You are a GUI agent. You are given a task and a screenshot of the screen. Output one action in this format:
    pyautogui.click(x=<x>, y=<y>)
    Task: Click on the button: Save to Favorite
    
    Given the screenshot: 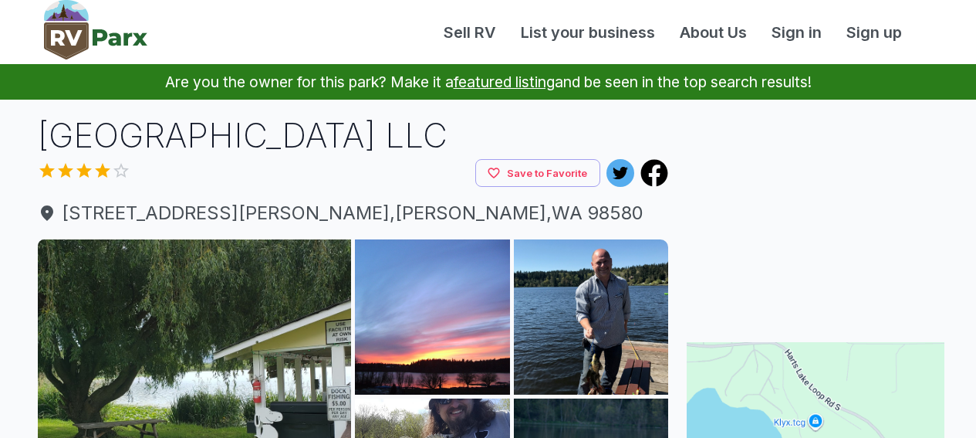 What is the action you would take?
    pyautogui.click(x=538, y=173)
    